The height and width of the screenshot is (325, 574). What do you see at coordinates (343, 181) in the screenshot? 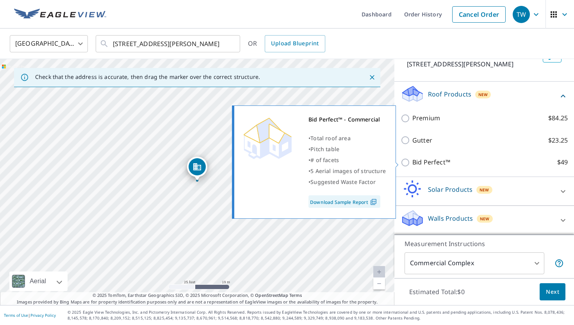
I see `span: Suggested Waste Factor` at bounding box center [343, 181].